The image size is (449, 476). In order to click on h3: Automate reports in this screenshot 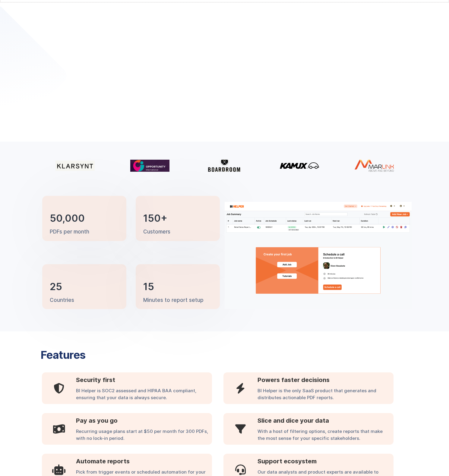, I will do `click(144, 461)`.